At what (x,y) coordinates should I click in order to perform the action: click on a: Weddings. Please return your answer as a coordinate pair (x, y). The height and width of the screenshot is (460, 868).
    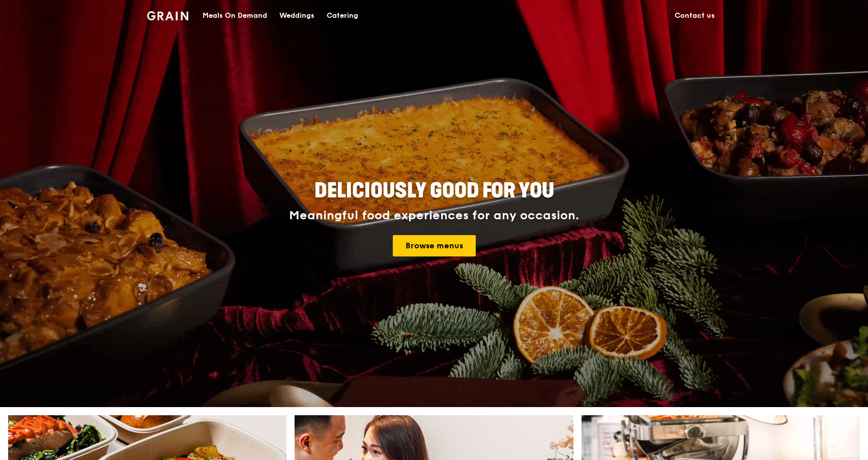
    Looking at the image, I should click on (297, 16).